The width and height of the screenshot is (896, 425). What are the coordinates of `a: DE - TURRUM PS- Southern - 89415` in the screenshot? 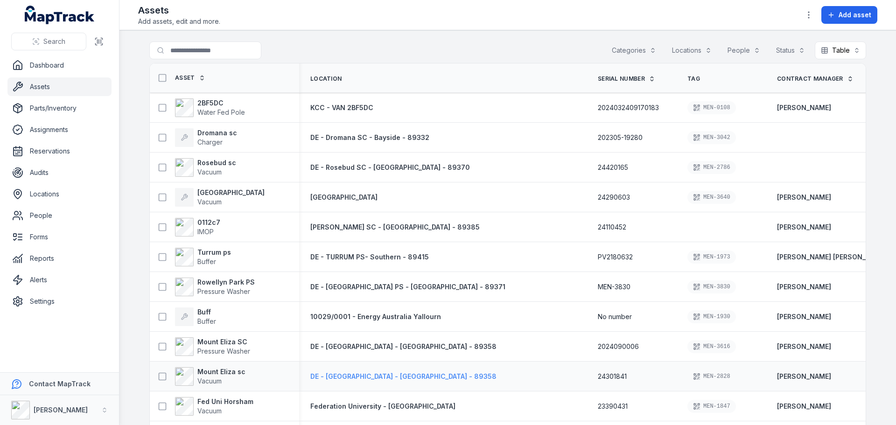 It's located at (370, 257).